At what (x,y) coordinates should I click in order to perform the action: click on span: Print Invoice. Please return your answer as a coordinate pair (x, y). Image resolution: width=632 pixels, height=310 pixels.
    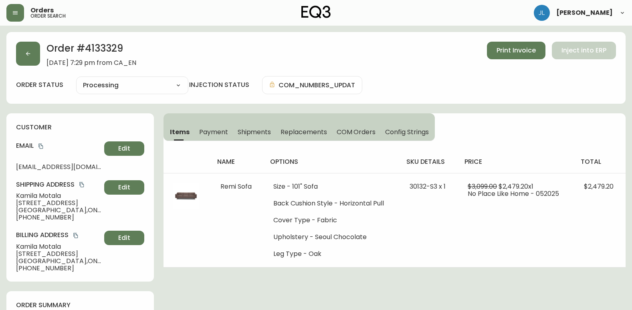
    Looking at the image, I should click on (517, 51).